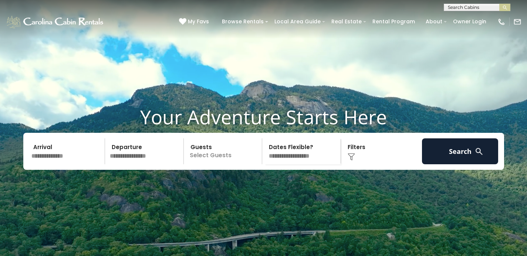 This screenshot has width=527, height=256. Describe the element at coordinates (460, 151) in the screenshot. I see `button: Search` at that location.